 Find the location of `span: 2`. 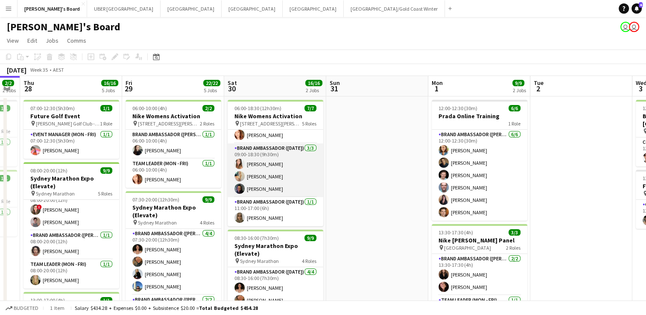

span: 2 is located at coordinates (538, 88).